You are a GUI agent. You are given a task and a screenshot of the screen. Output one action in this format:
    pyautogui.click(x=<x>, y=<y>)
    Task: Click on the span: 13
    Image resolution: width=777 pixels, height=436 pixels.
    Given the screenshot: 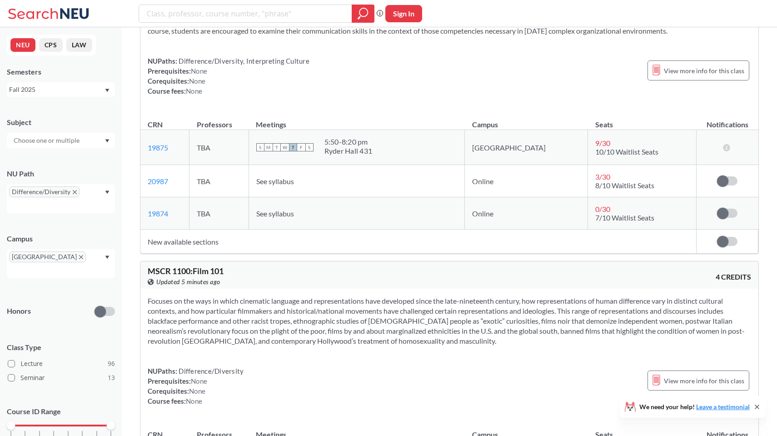 What is the action you would take?
    pyautogui.click(x=111, y=378)
    